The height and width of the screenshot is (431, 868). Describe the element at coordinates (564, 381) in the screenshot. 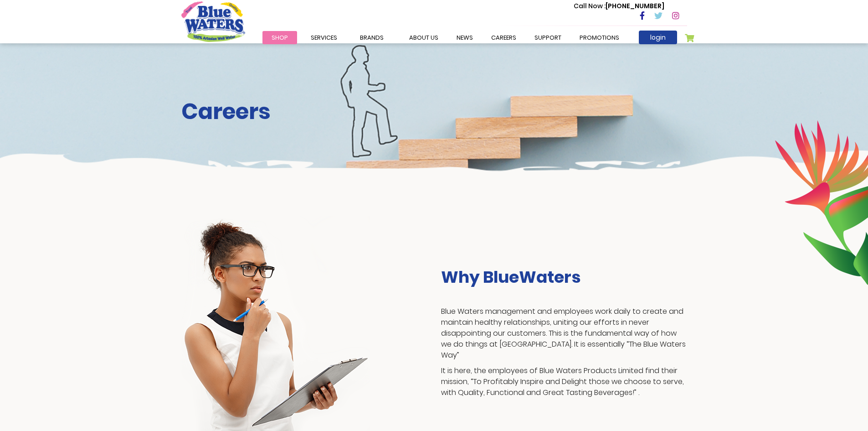

I see `p: It is here, the employees of Blue Waters Products Limited find their mission, “To Profitably Insp...` at that location.